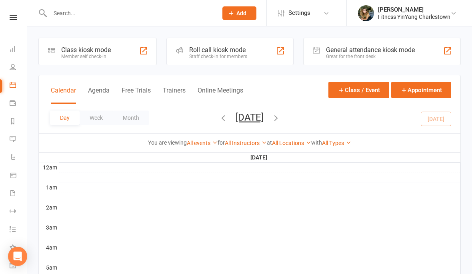 The image size is (472, 274). What do you see at coordinates (218, 56) in the screenshot?
I see `div: Staff check-in for members` at bounding box center [218, 56].